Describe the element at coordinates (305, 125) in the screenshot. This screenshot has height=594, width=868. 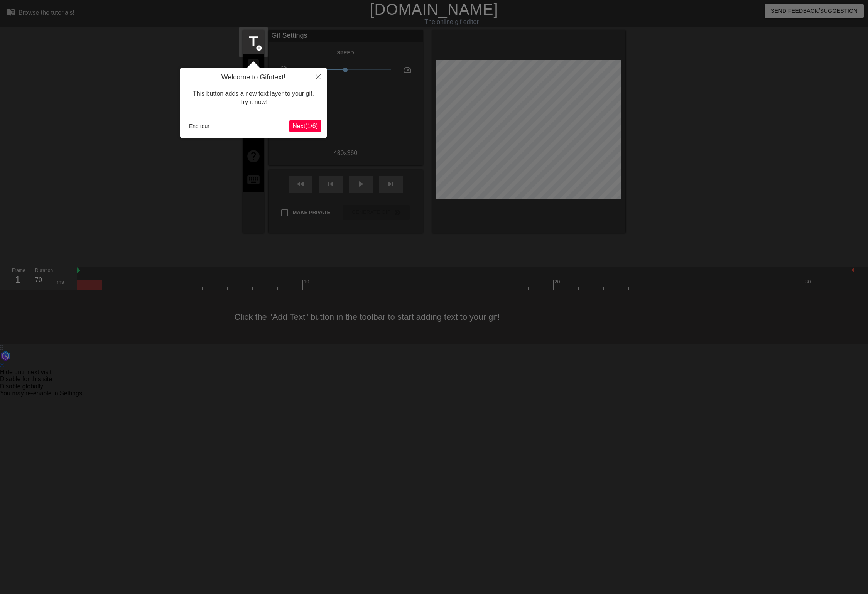
I see `span: Next ( 1 / 6 )` at that location.